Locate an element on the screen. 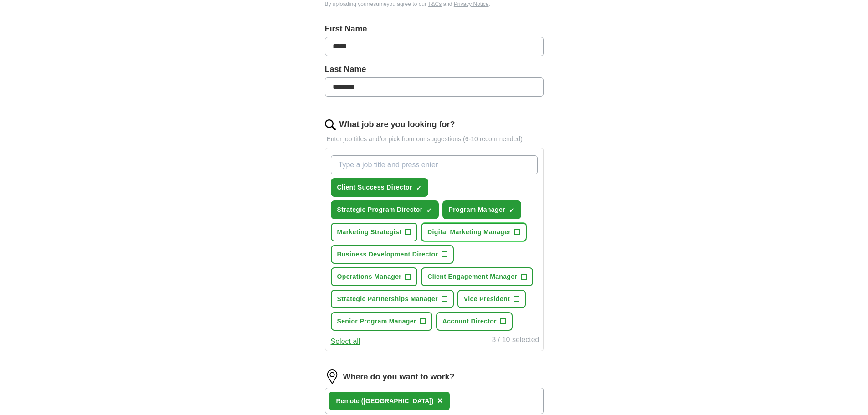 This screenshot has width=868, height=415. input: Type a job title and press enter is located at coordinates (434, 165).